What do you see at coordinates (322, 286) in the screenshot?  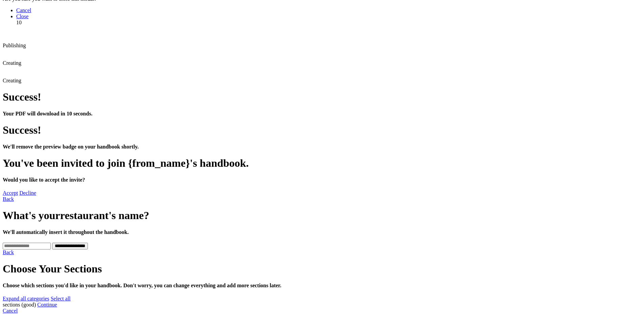 I see `h4: Choose which sections you'd like in your handbook. Don't worry, you can change everything and add...` at bounding box center [322, 286].